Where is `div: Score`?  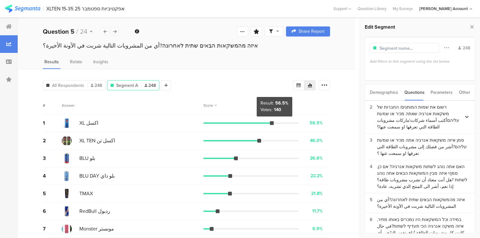
div: Score is located at coordinates (210, 105).